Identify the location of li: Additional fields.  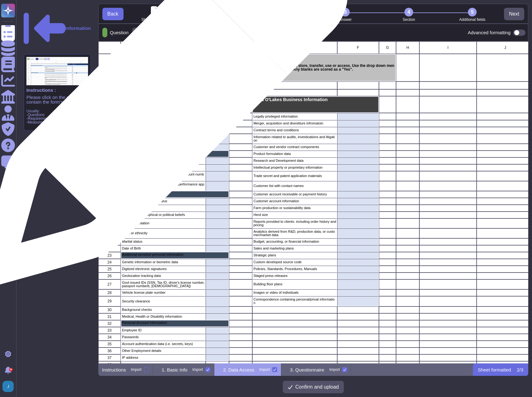
(472, 15).